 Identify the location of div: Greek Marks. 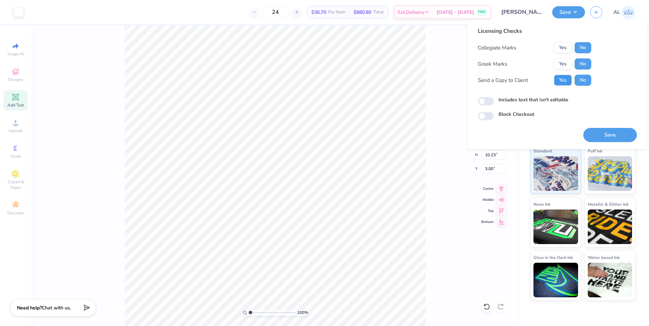
(492, 64).